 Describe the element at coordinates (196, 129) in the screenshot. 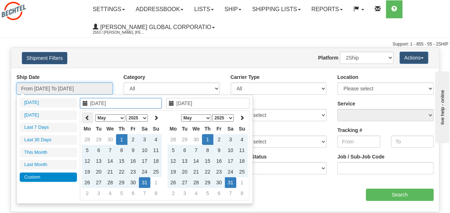

I see `th: We` at that location.